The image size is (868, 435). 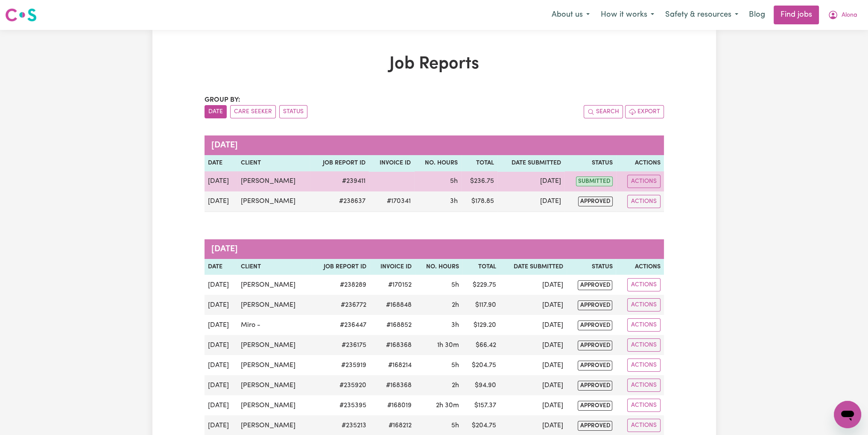 What do you see at coordinates (339, 181) in the screenshot?
I see `td: # 239411` at bounding box center [339, 181].